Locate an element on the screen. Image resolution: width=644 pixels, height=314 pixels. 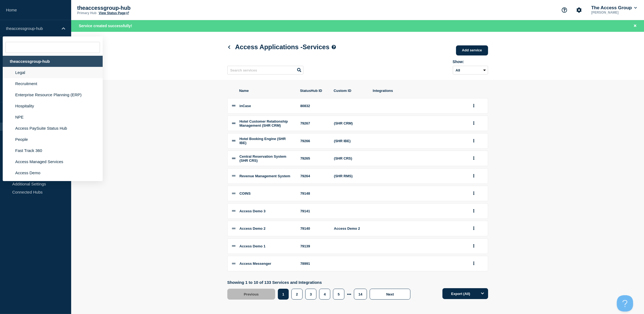
div: Access Demo 2 is located at coordinates (350, 228).